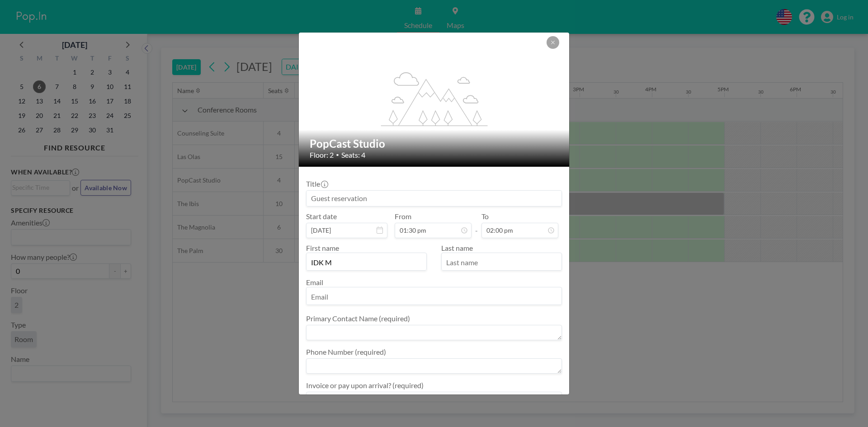 The width and height of the screenshot is (868, 427). What do you see at coordinates (434, 296) in the screenshot?
I see `input: Email` at bounding box center [434, 296].